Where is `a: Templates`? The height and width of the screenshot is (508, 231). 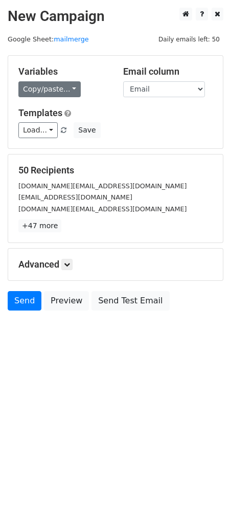
a: Templates is located at coordinates (40, 112).